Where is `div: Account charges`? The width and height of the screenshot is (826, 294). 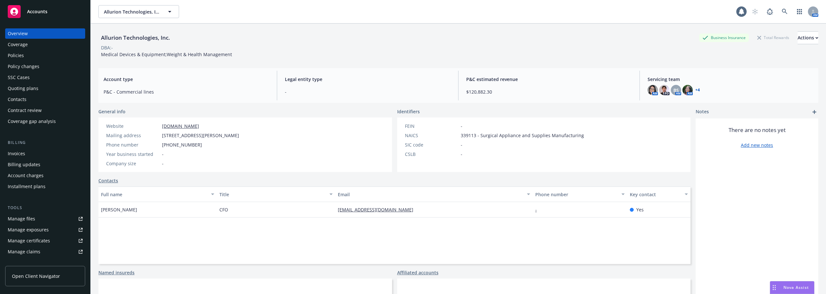
div: Account charges is located at coordinates (25, 175).